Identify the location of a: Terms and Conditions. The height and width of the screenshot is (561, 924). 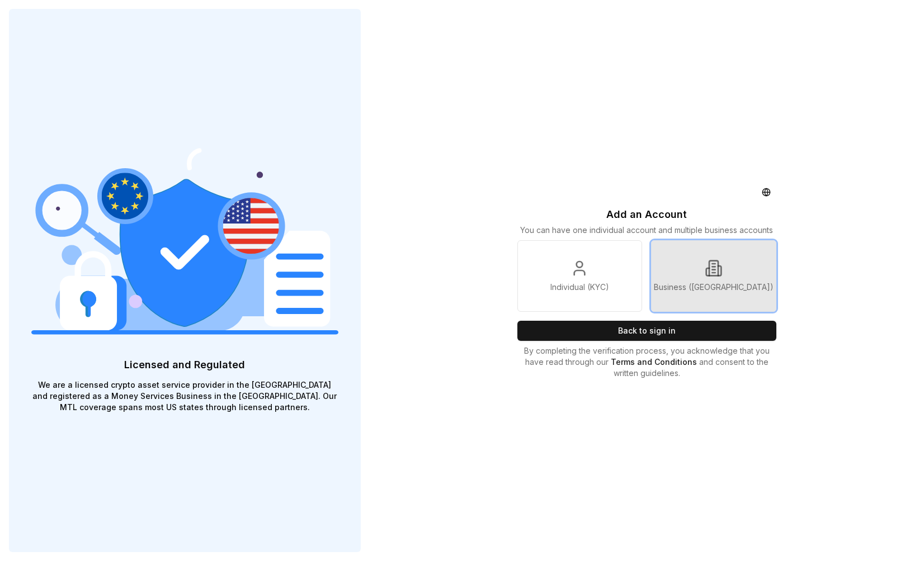
(655, 361).